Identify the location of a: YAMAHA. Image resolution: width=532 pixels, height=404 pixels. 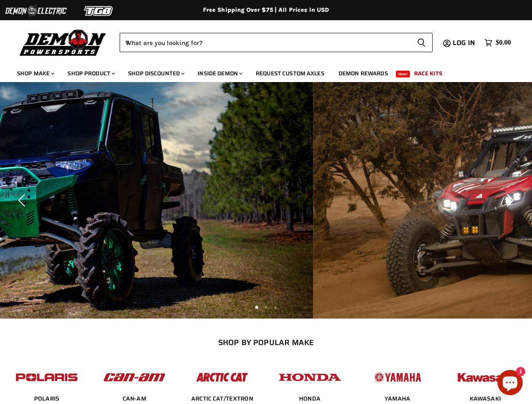
(397, 399).